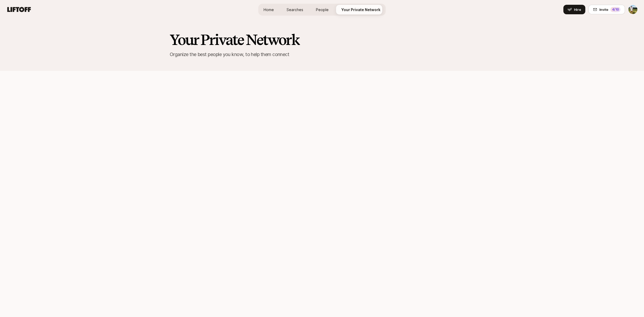 The image size is (644, 317). What do you see at coordinates (322, 10) in the screenshot?
I see `a: People` at bounding box center [322, 10].